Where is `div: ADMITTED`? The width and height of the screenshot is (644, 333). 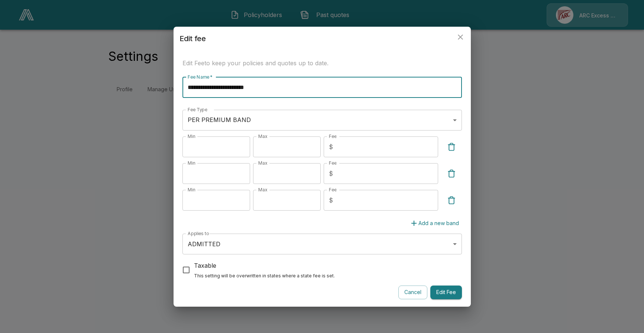 div: ADMITTED is located at coordinates (322, 244).